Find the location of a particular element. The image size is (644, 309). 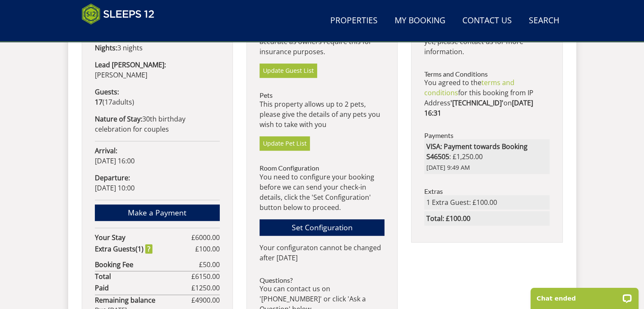

a: Make a Payment is located at coordinates (157, 213).